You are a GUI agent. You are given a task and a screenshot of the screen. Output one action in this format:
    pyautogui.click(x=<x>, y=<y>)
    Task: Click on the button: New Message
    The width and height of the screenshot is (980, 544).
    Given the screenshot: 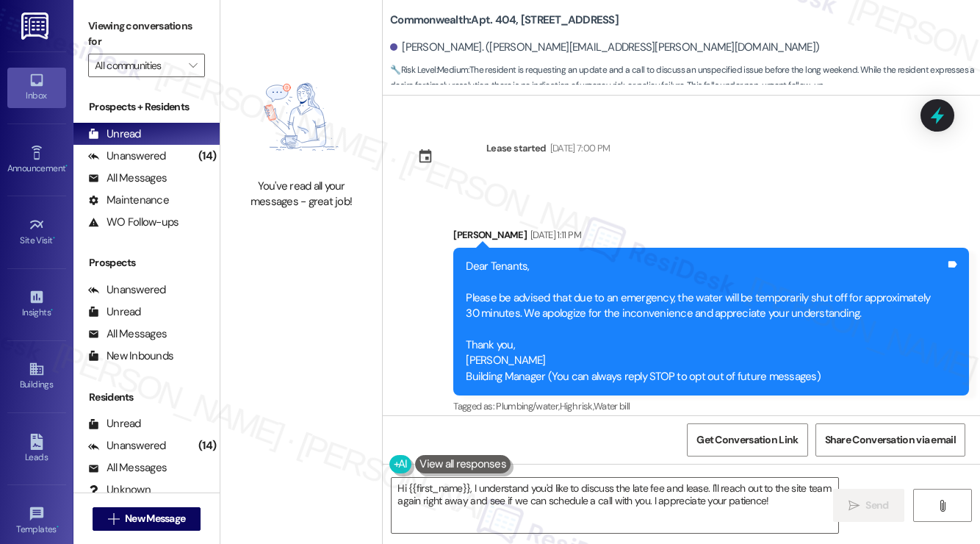 What is the action you would take?
    pyautogui.click(x=147, y=519)
    